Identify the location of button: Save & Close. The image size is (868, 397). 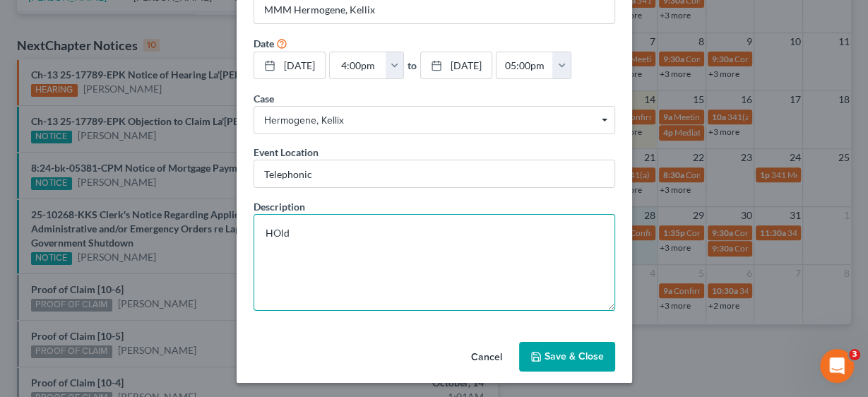
(567, 357).